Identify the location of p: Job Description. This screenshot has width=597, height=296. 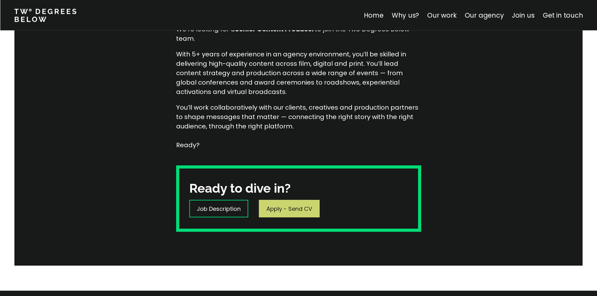
(219, 209).